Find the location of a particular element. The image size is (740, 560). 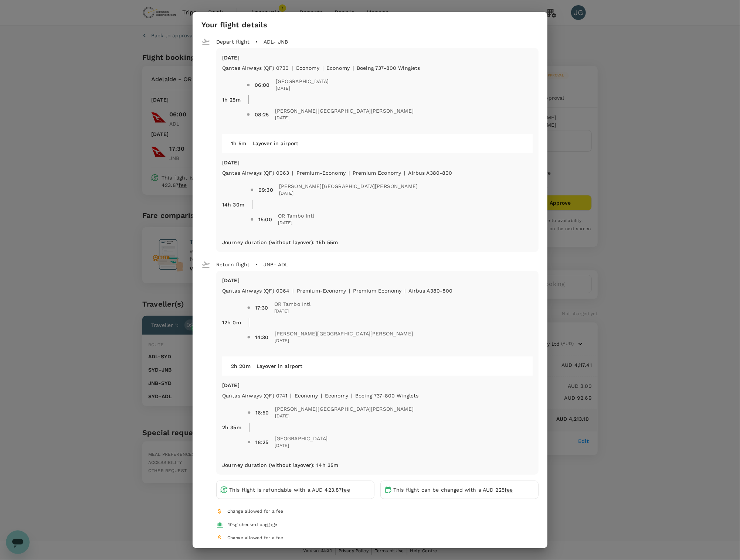

p: This flight can be changed with a AUD 225 is located at coordinates (453, 490).